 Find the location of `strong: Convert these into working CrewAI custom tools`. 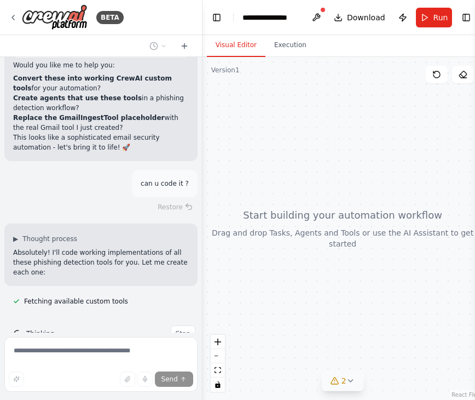

strong: Convert these into working CrewAI custom tools is located at coordinates (93, 83).